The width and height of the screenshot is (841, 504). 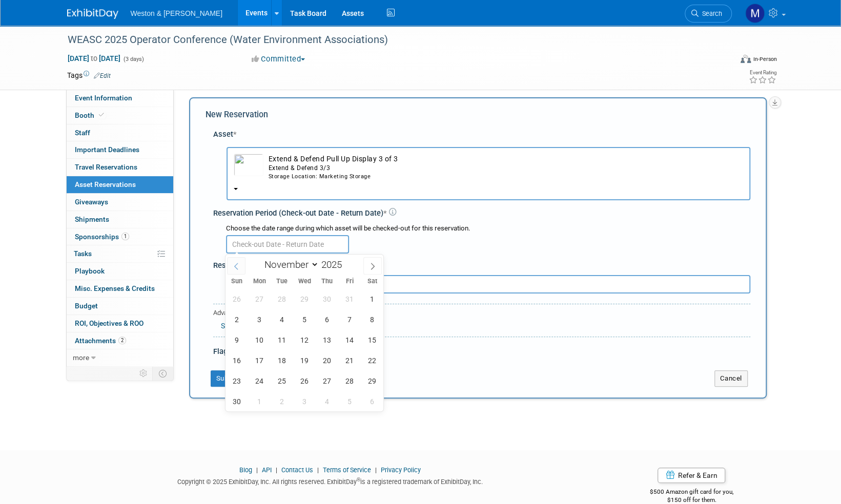 What do you see at coordinates (289, 264) in the screenshot?
I see `select: Month` at bounding box center [289, 264].